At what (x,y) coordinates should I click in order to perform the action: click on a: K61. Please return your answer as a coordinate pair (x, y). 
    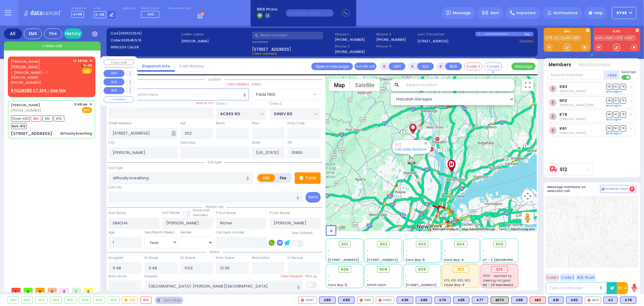
    Looking at the image, I should click on (563, 128).